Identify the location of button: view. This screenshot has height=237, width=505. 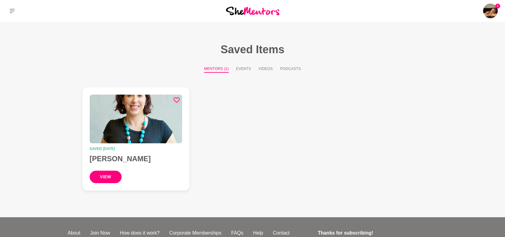
(105, 177).